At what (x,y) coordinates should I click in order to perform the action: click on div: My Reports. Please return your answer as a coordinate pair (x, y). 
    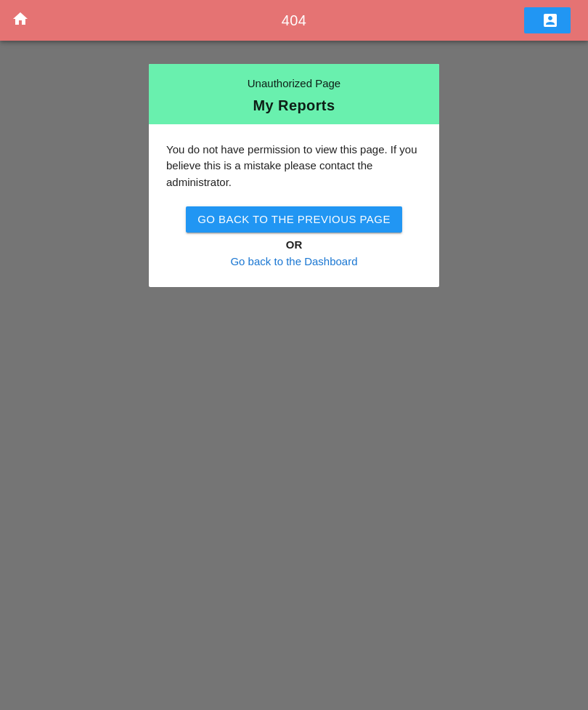
    Looking at the image, I should click on (294, 105).